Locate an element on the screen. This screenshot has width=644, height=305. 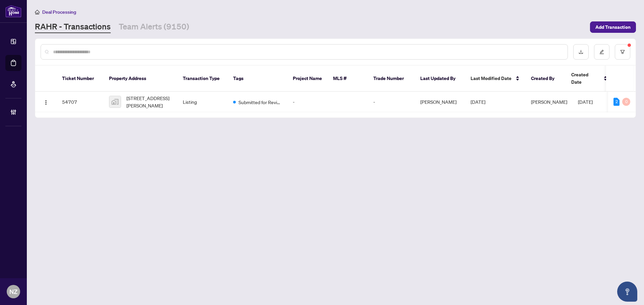
td: 54707 is located at coordinates (80, 102).